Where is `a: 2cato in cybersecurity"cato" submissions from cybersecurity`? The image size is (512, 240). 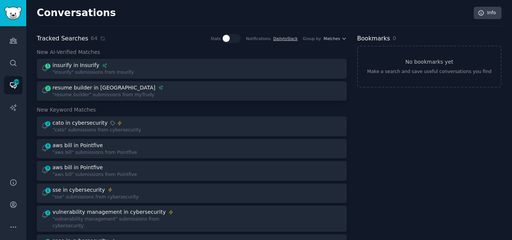 a: 2cato in cybersecurity"cato" submissions from cybersecurity is located at coordinates (192, 126).